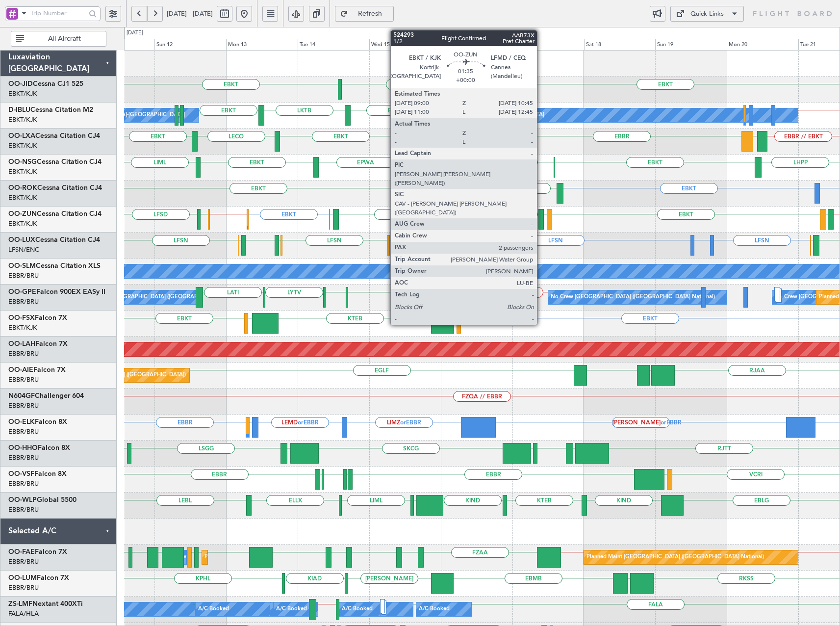  What do you see at coordinates (54, 136) in the screenshot?
I see `a: OO-LXACessna Citation CJ4` at bounding box center [54, 136].